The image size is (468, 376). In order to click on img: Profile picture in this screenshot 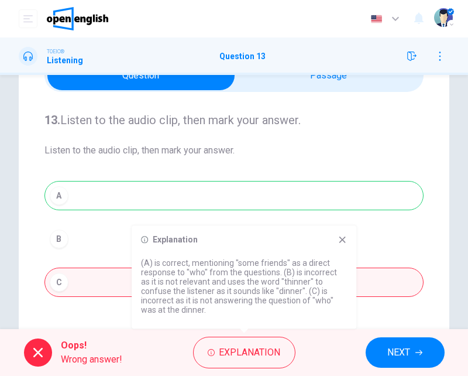, I will do `click(444, 18)`.